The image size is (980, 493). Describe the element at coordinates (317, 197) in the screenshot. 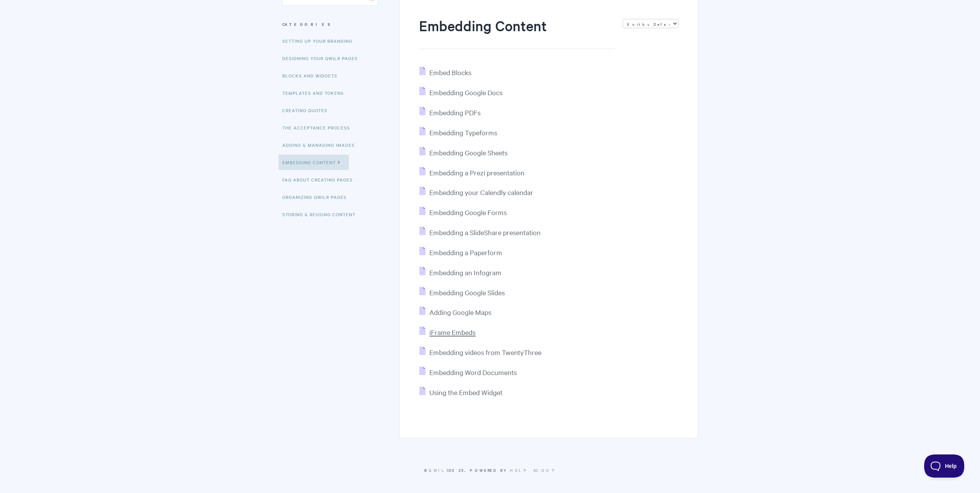

I see `a: Organizing Qwilr Pages` at that location.